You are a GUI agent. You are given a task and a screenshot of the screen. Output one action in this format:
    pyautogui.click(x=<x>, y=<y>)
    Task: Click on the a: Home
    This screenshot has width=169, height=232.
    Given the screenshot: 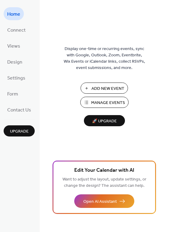 What is the action you would take?
    pyautogui.click(x=14, y=14)
    